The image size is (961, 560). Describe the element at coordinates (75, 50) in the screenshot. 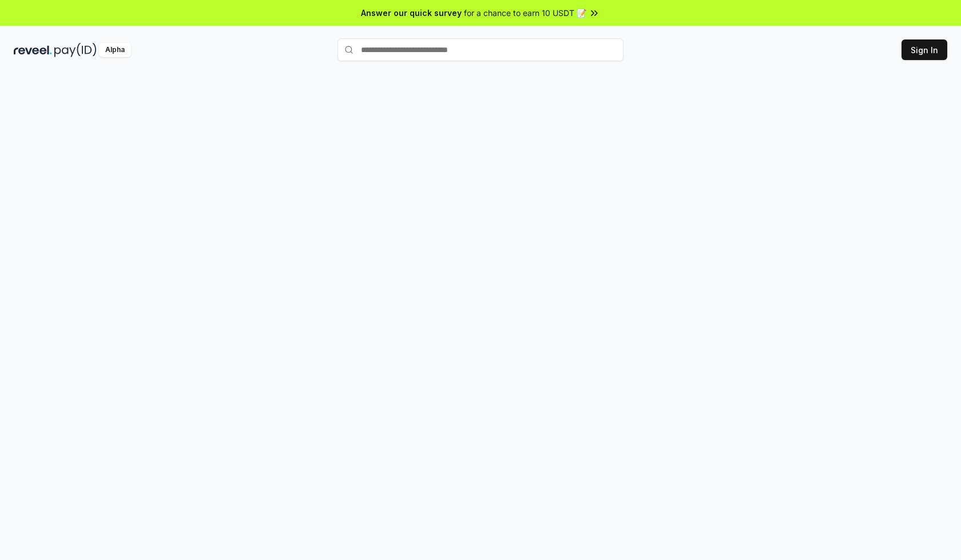

I see `img: pay_id` at that location.